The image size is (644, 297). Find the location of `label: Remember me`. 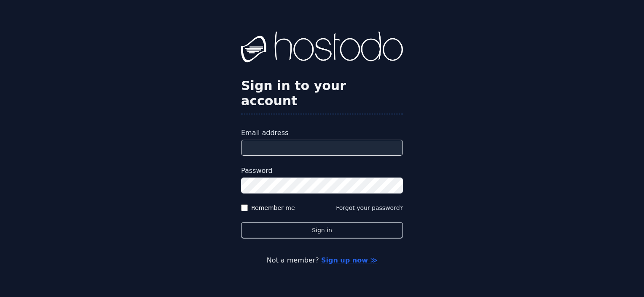

label: Remember me is located at coordinates (273, 208).